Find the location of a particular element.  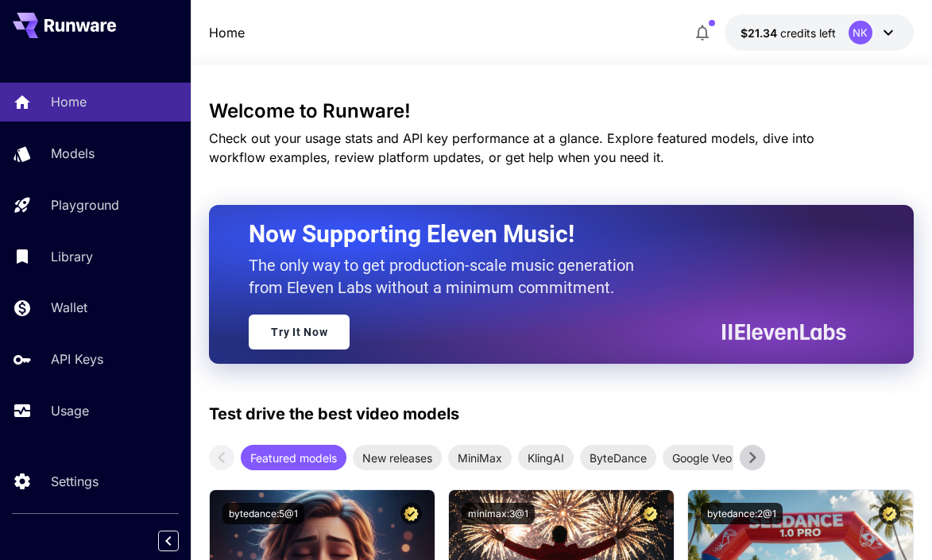

span: MiniMax is located at coordinates (480, 458).